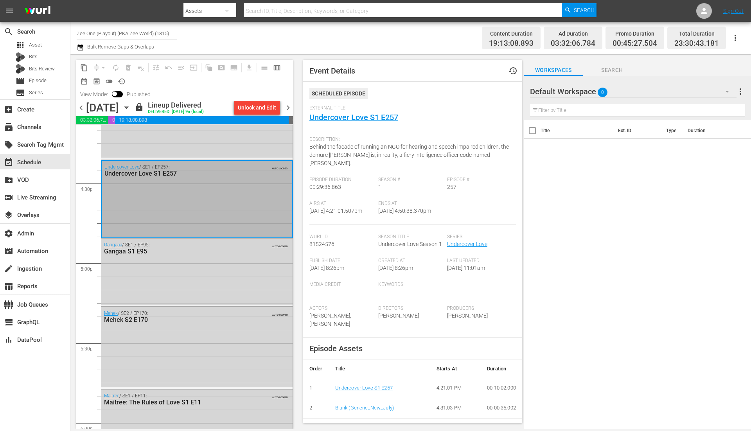 The height and width of the screenshot is (431, 751). Describe the element at coordinates (511, 34) in the screenshot. I see `div: Content Duration` at that location.